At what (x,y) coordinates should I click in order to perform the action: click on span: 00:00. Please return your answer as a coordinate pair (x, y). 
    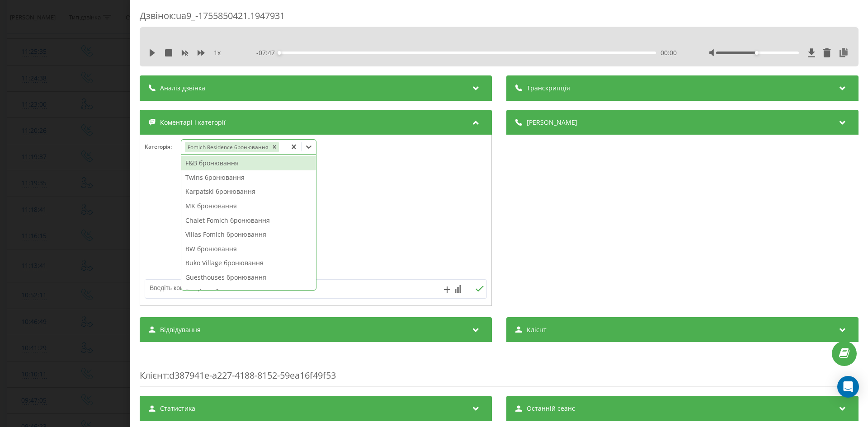
    Looking at the image, I should click on (668, 53).